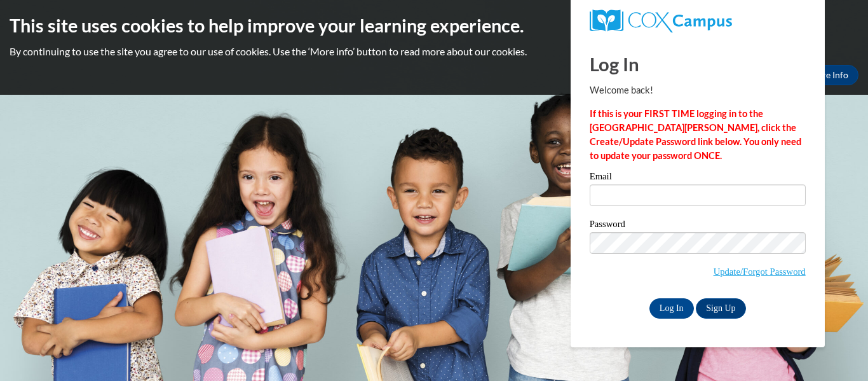  What do you see at coordinates (661, 21) in the screenshot?
I see `img: COX Campus` at bounding box center [661, 21].